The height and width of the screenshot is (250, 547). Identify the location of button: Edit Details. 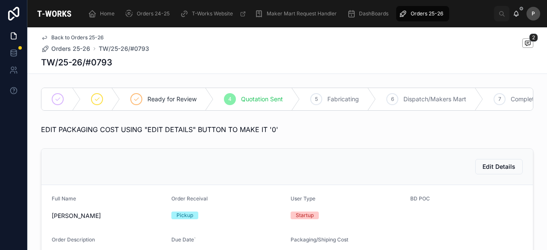
(498, 167).